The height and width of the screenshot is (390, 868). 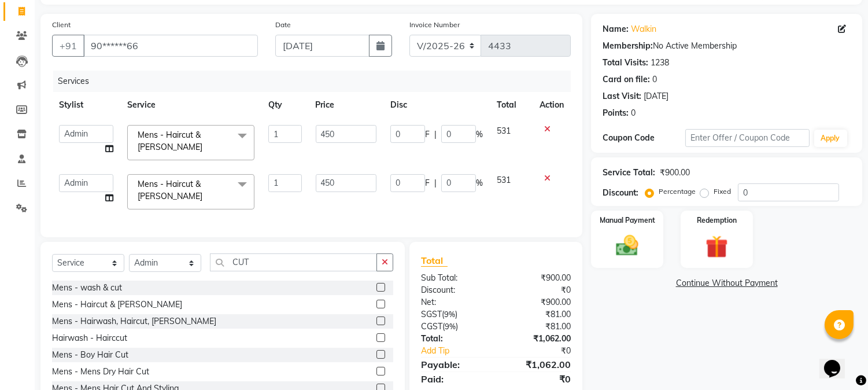 What do you see at coordinates (432, 326) in the screenshot?
I see `span: CGST` at bounding box center [432, 326].